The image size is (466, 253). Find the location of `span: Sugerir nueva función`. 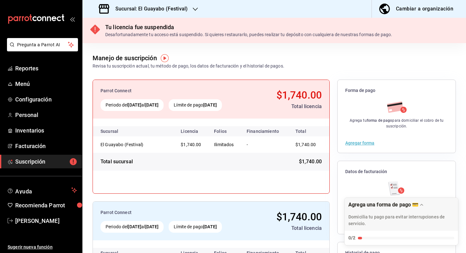

span: Sugerir nueva función is located at coordinates (42, 247).